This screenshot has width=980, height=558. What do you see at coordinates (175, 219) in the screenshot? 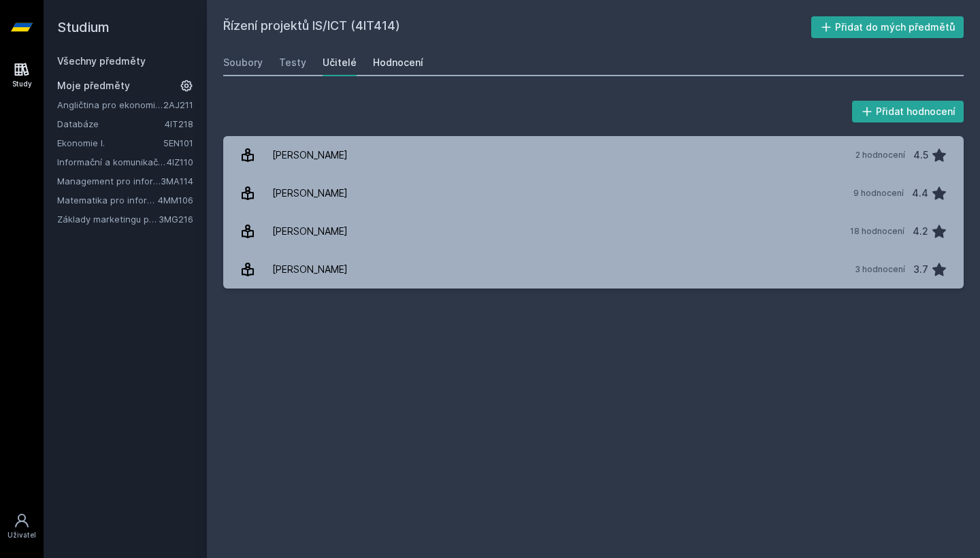
I see `a: 3MG216` at bounding box center [175, 219].